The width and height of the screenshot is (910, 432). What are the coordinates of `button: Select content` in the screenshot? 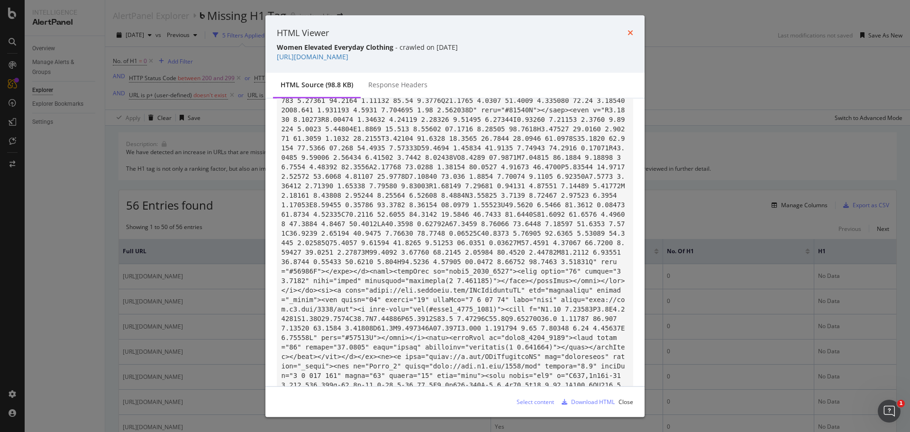 It's located at (532, 402).